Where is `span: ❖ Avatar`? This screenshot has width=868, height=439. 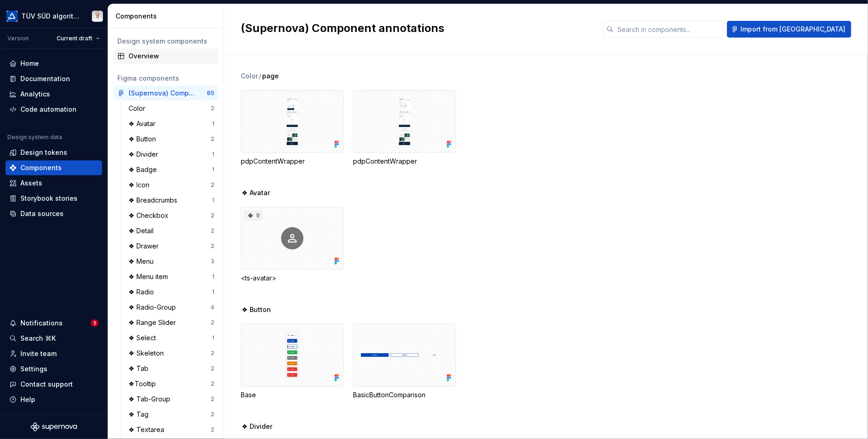
span: ❖ Avatar is located at coordinates (256, 193).